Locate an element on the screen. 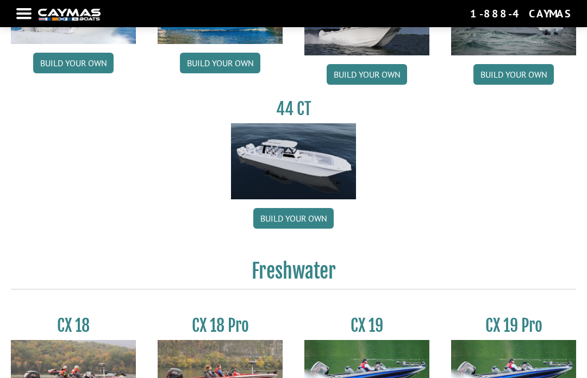 The image size is (587, 378). img: 44ct_background.png is located at coordinates (294, 161).